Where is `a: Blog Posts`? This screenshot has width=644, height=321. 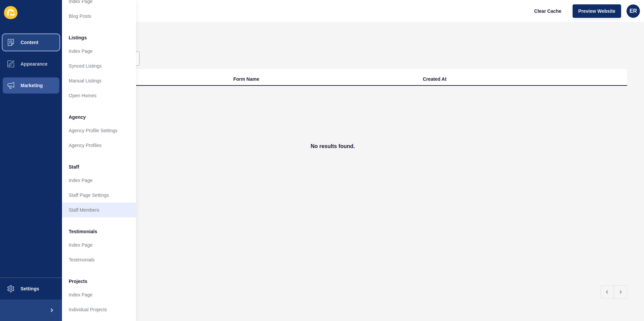
a: Blog Posts is located at coordinates (99, 16).